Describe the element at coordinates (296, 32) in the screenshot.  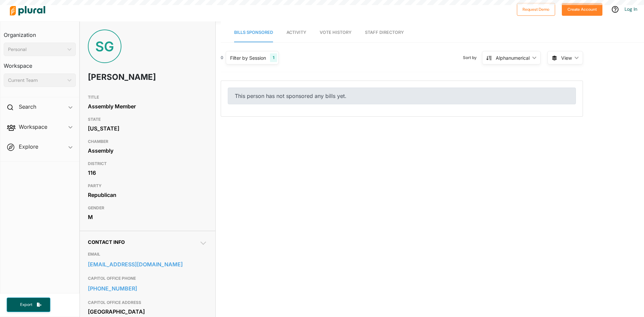
I see `span: Activity` at that location.